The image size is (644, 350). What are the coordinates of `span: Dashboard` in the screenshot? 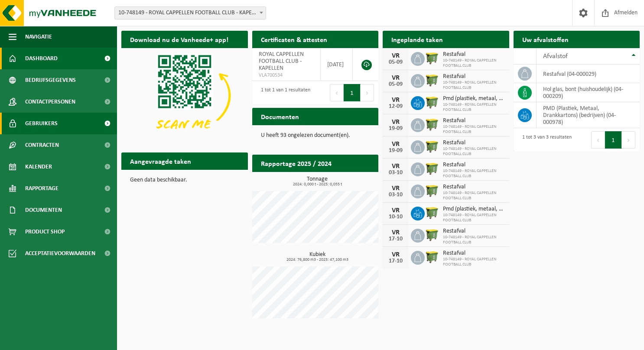 It's located at (41, 58).